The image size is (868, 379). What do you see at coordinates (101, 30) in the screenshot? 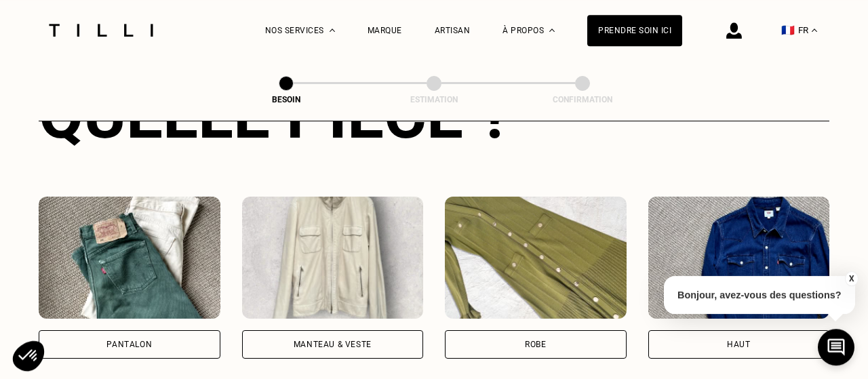
I see `a: Logo du service de couturière Tilli` at bounding box center [101, 30].